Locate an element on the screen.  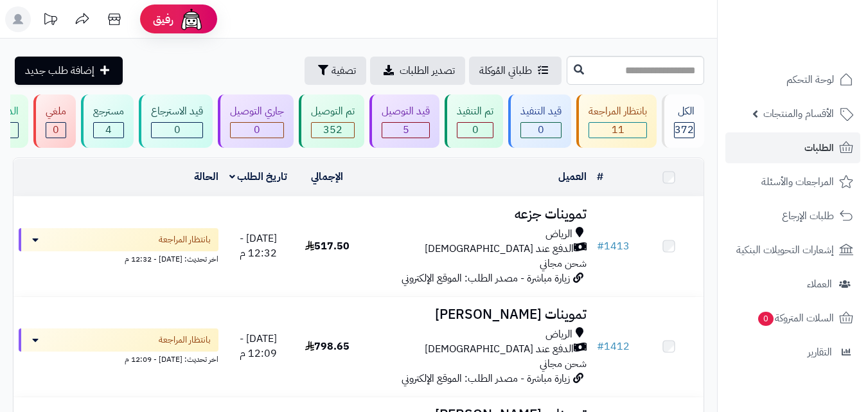
span: رفيق is located at coordinates (163, 19).